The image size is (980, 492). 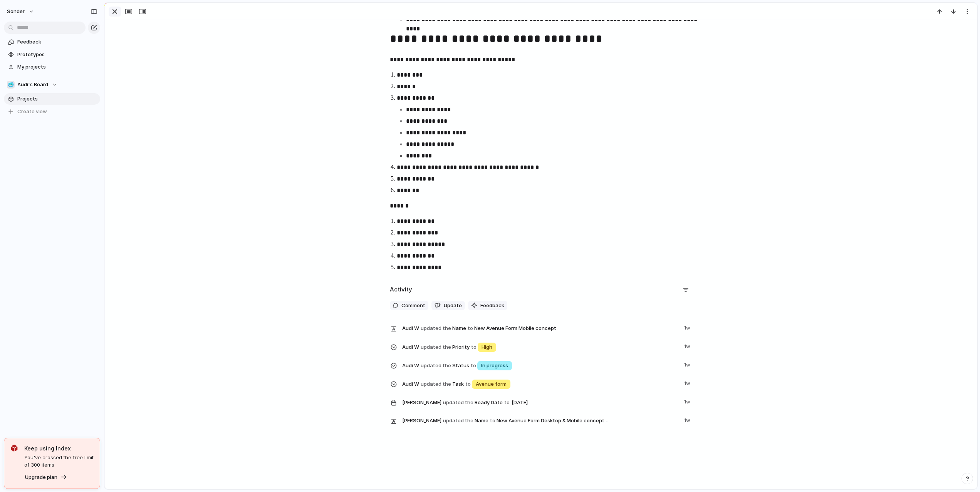 I want to click on span: Avenue form, so click(x=491, y=384).